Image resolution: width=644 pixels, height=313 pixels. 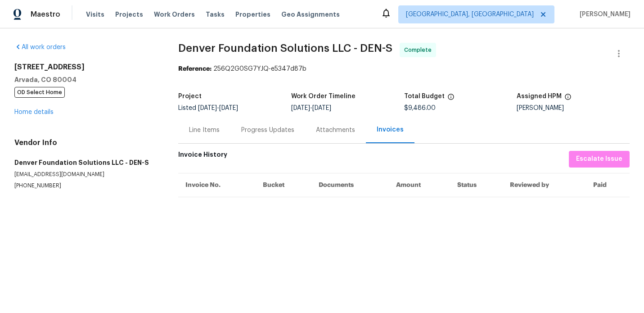 I want to click on div: Line Items, so click(x=204, y=130).